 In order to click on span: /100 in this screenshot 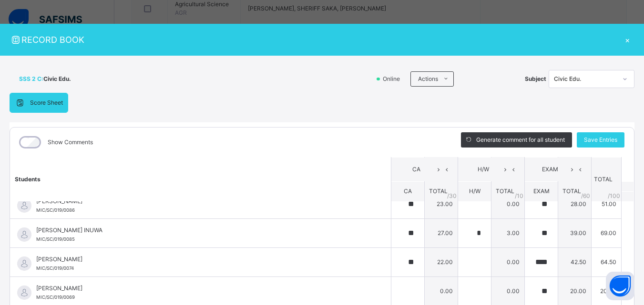, I will do `click(614, 195)`.